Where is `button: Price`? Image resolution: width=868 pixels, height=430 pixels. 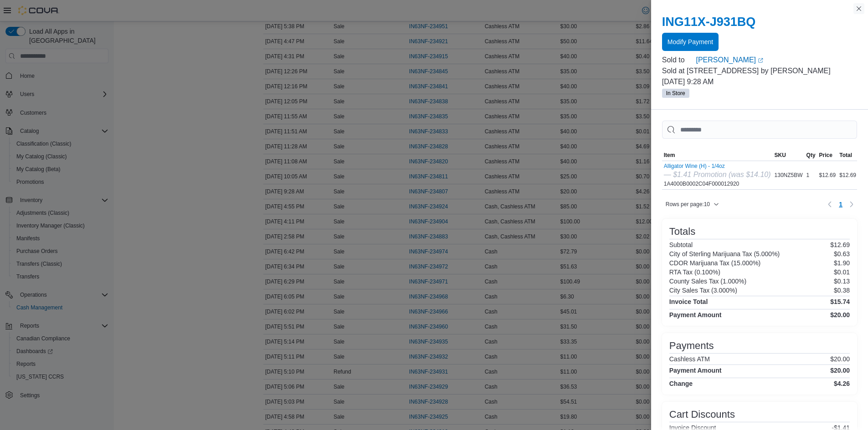
button: Price is located at coordinates (827, 155).